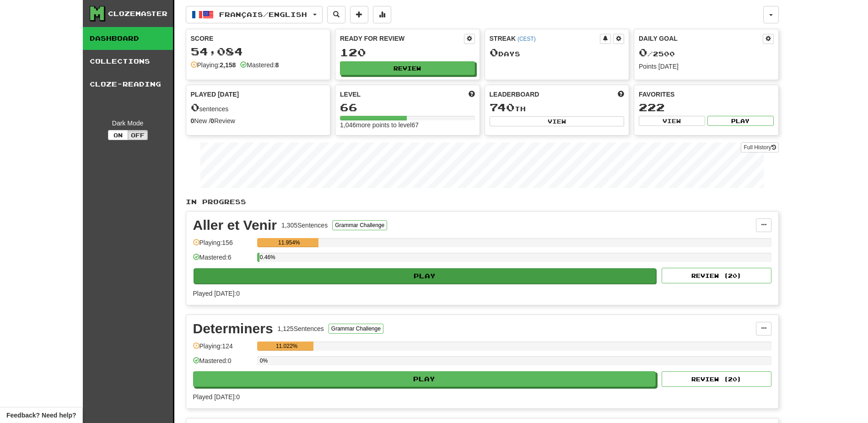  What do you see at coordinates (527, 39) in the screenshot?
I see `a: (CEST)` at bounding box center [527, 39].